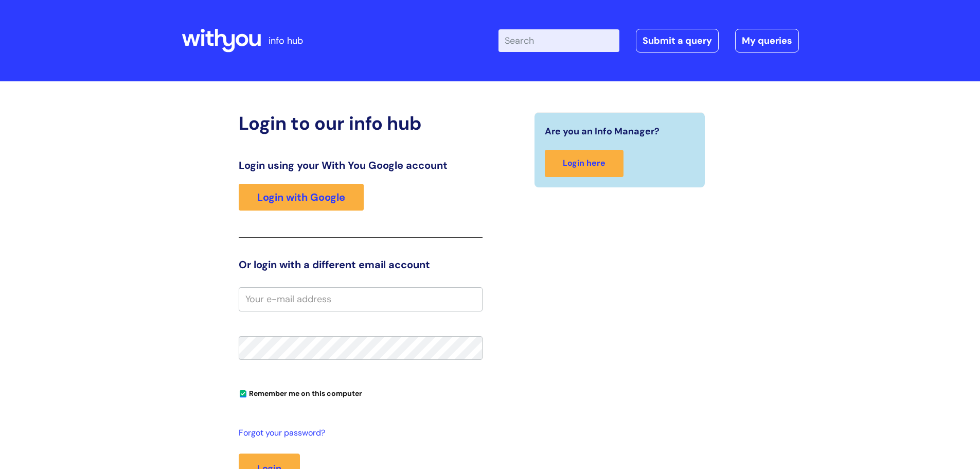 The width and height of the screenshot is (980, 469). What do you see at coordinates (768, 41) in the screenshot?
I see `a: My queries` at bounding box center [768, 41].